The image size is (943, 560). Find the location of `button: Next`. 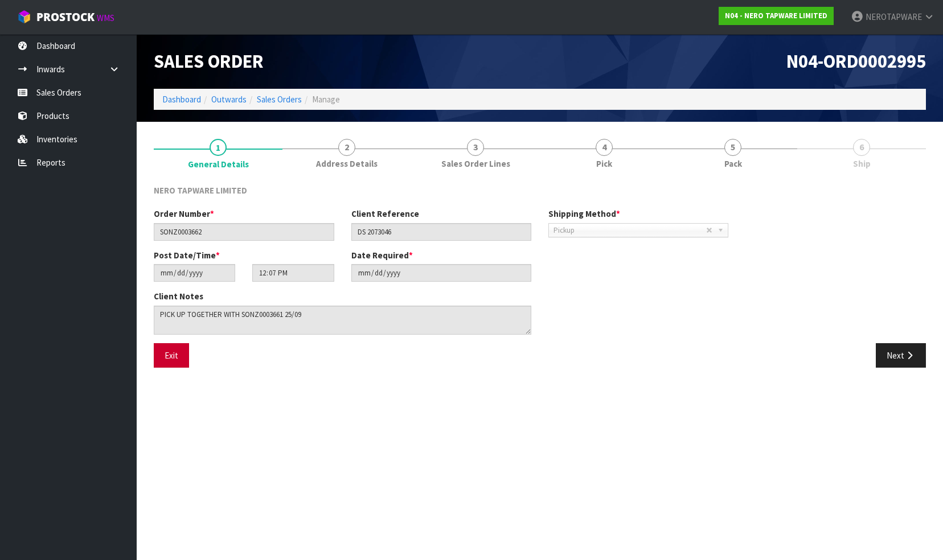

button: Next is located at coordinates (901, 355).